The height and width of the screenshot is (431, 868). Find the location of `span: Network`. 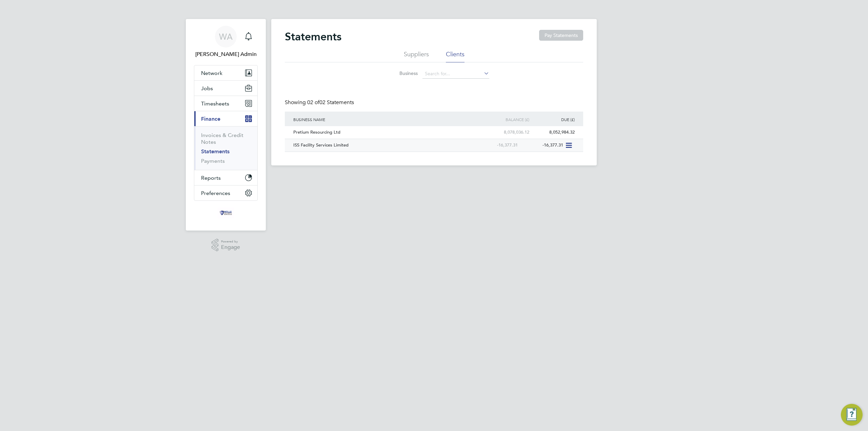

span: Network is located at coordinates (211, 73).